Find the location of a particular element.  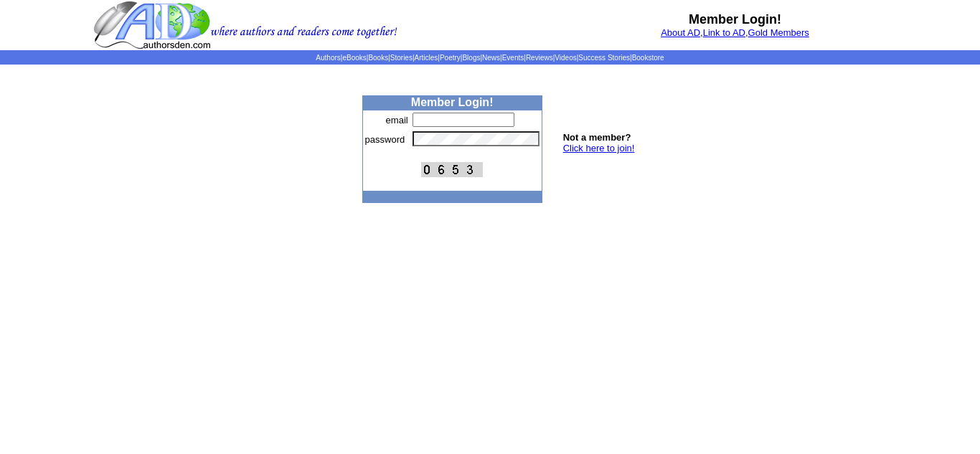

a: About AD is located at coordinates (680, 32).